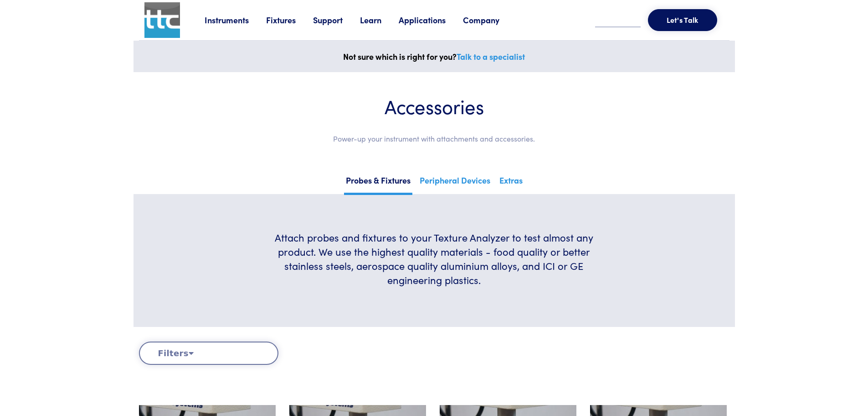 This screenshot has height=416, width=868. I want to click on img: ttc_logo_1x1_v1.0.png, so click(162, 20).